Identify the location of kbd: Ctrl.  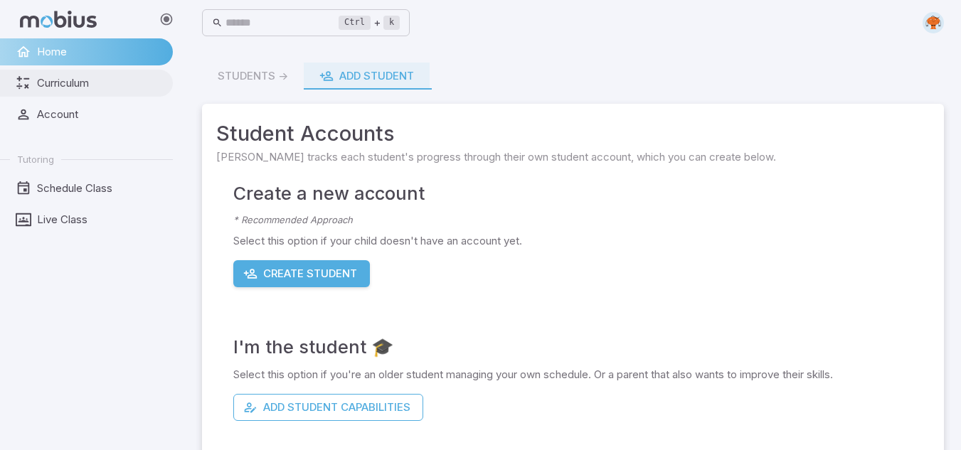
(354, 23).